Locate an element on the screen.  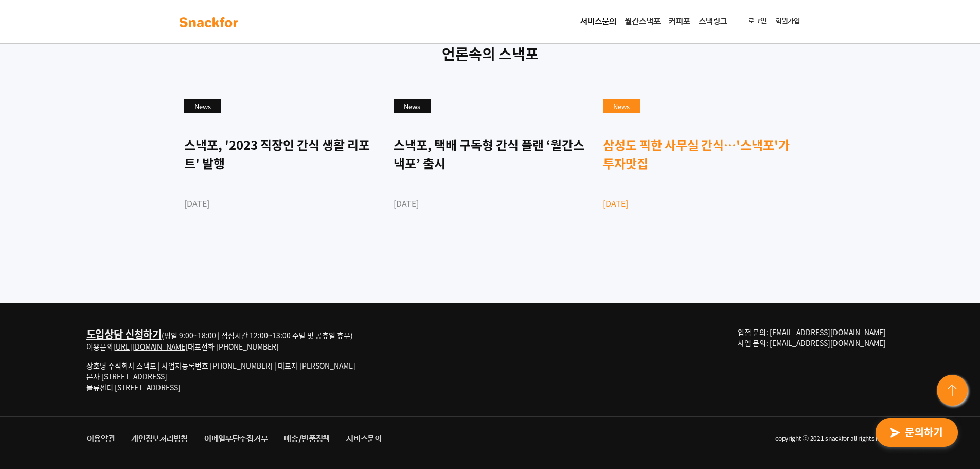
div: 삼성도 픽한 사무실 간식…'스낵포'가 투자맛집 is located at coordinates (699, 154).